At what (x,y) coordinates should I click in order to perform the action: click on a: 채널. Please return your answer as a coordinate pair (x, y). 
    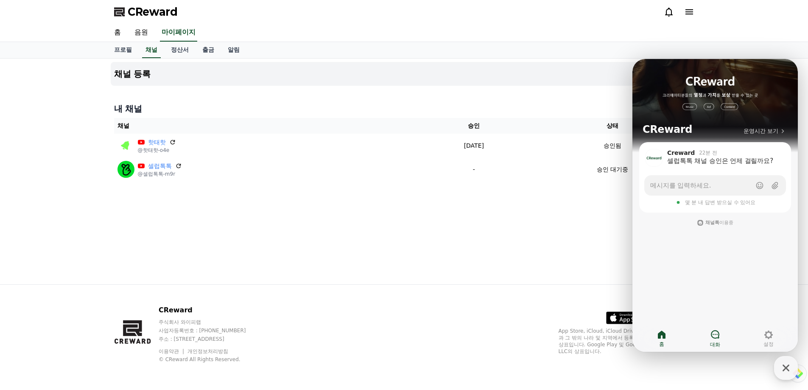
    Looking at the image, I should click on (151, 50).